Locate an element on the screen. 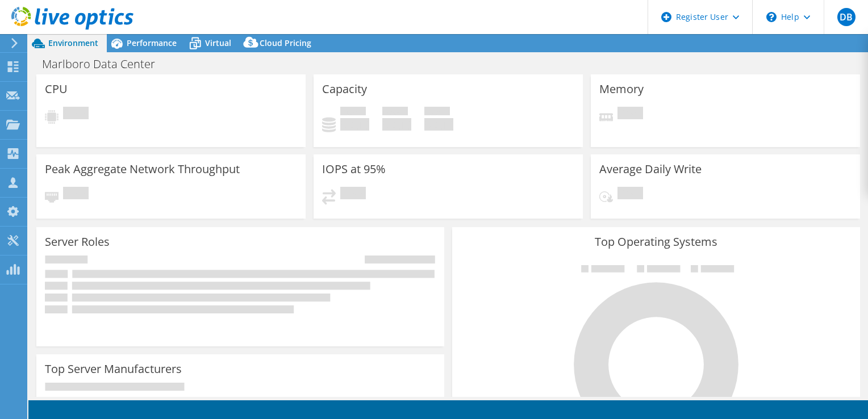 This screenshot has width=868, height=419. h3: Memory is located at coordinates (621, 89).